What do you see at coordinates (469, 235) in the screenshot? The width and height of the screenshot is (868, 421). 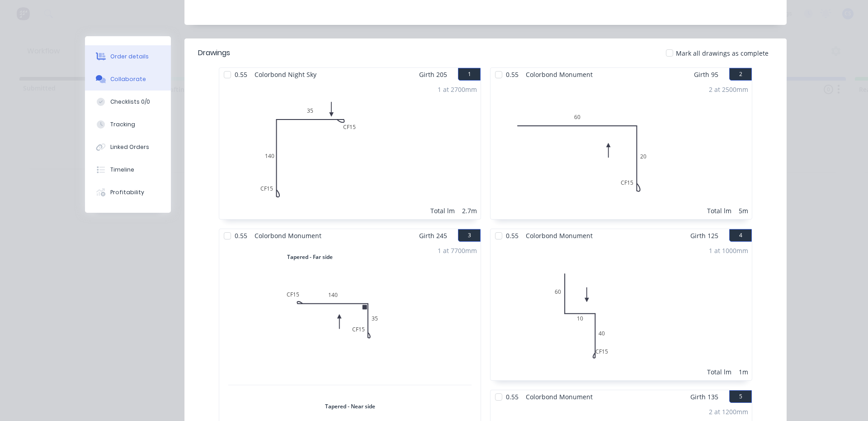 I see `button: 3` at bounding box center [469, 235].